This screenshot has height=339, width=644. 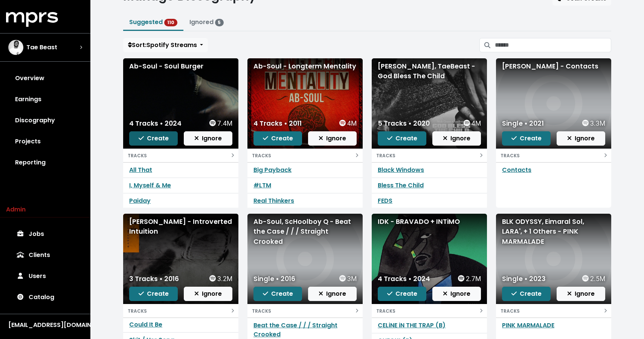 I want to click on div: Ab-Soul - Longterm Mentality, so click(x=305, y=66).